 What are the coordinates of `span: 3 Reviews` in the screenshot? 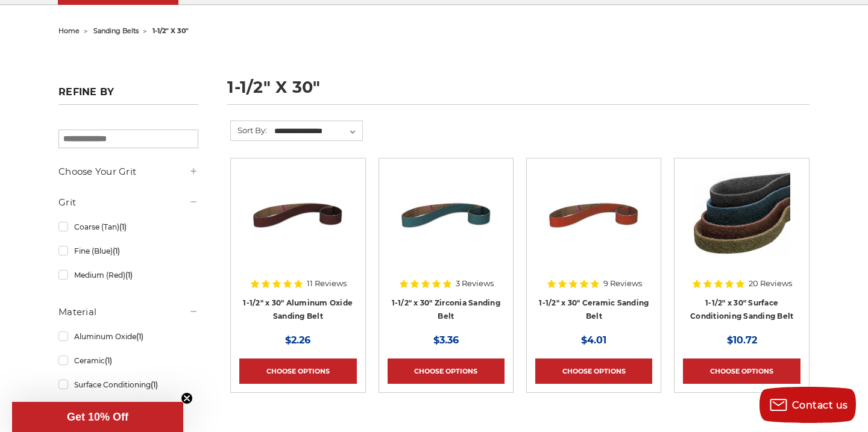 It's located at (474, 283).